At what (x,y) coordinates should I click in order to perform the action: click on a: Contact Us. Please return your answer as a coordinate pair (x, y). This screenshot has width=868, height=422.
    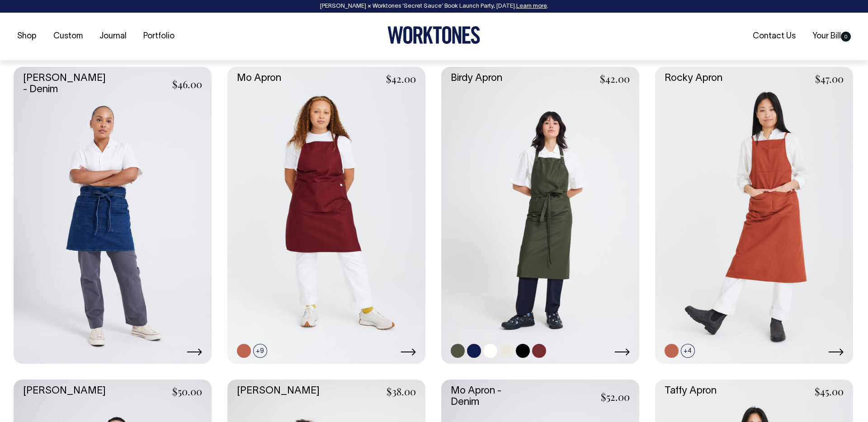
    Looking at the image, I should click on (774, 36).